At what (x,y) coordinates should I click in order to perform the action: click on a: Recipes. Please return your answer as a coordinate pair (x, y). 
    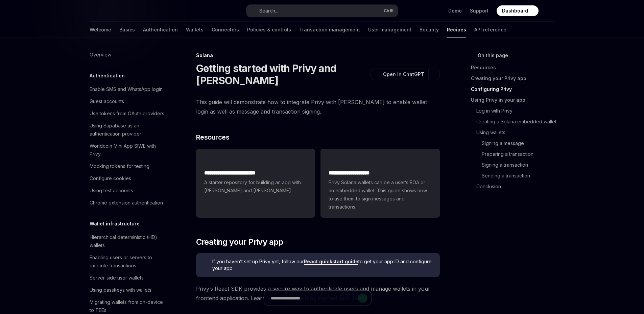
    Looking at the image, I should click on (456, 30).